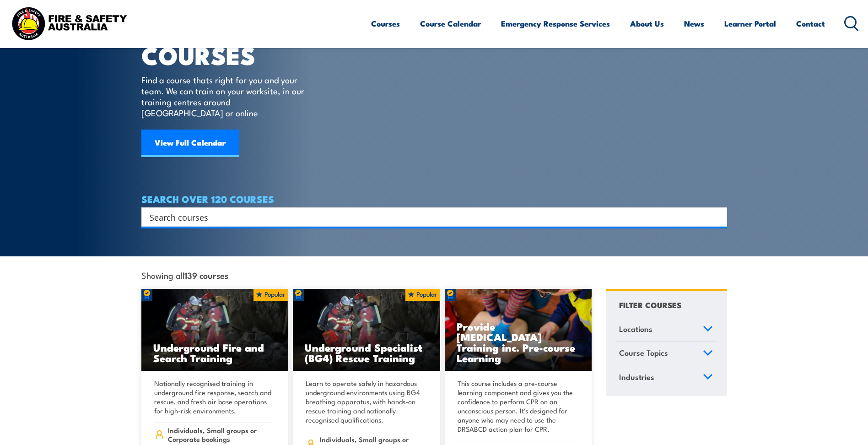 This screenshot has width=868, height=445. Describe the element at coordinates (225, 96) in the screenshot. I see `p: Find a course thats right for you and your team. We can train on your worksite, in our training c...` at that location.